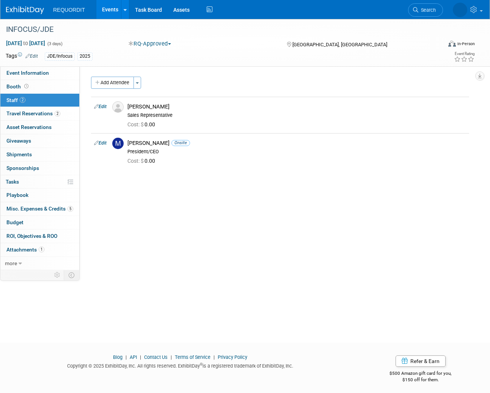  Describe the element at coordinates (17, 195) in the screenshot. I see `span: Playbook` at that location.